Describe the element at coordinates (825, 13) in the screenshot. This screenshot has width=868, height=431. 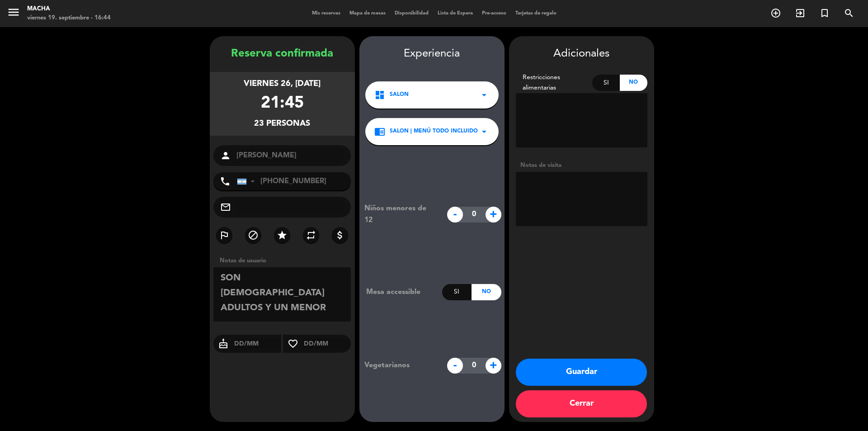
I see `i: turned_in_not` at that location.